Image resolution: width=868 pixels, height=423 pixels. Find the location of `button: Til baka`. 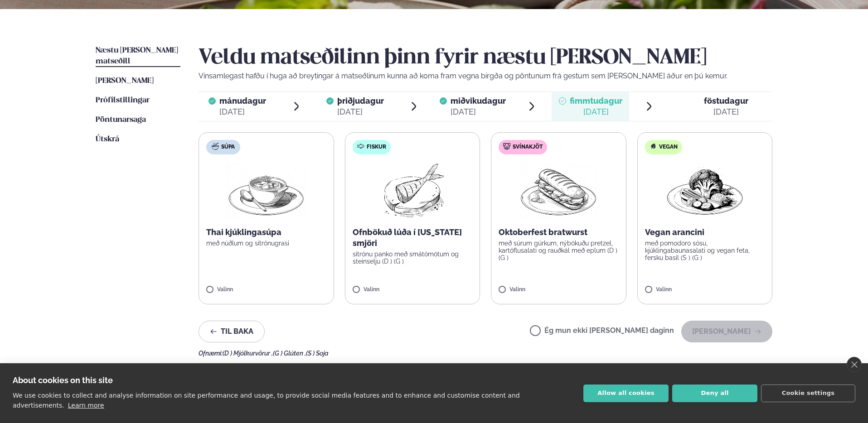

button: Til baka is located at coordinates (232, 332).